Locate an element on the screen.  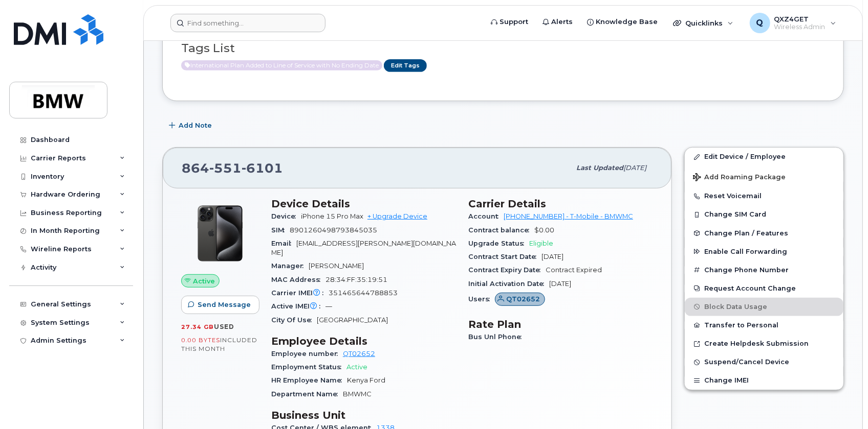
span: Support is located at coordinates (514, 22).